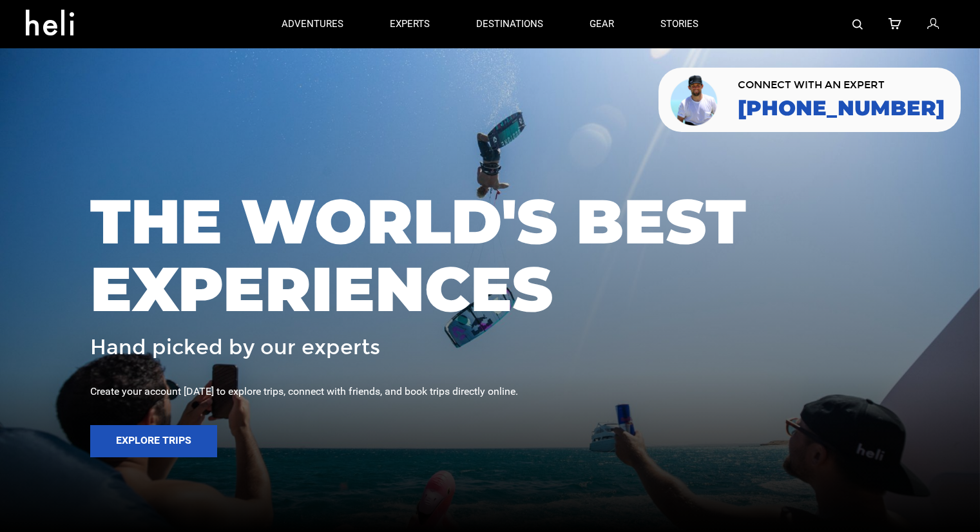  Describe the element at coordinates (857, 24) in the screenshot. I see `img: search-bar-icon.svg` at that location.